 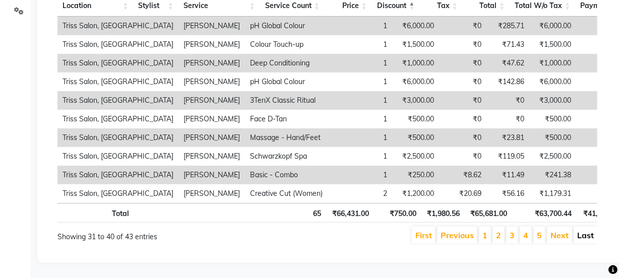 What do you see at coordinates (512, 235) in the screenshot?
I see `a: 3` at bounding box center [512, 235].